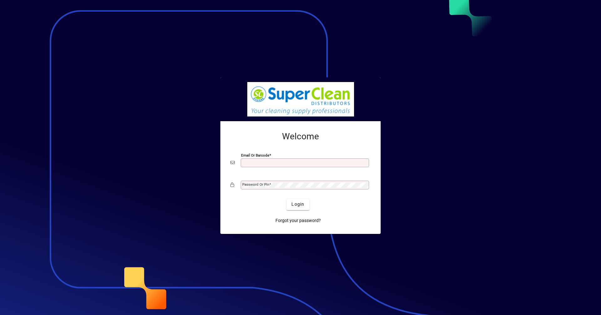 This screenshot has height=315, width=601. I want to click on h2: Welcome, so click(300, 136).